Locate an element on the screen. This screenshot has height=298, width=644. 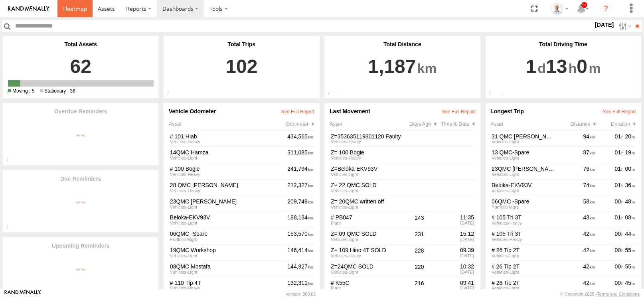
a: 14QMC Hamza is located at coordinates (227, 153).